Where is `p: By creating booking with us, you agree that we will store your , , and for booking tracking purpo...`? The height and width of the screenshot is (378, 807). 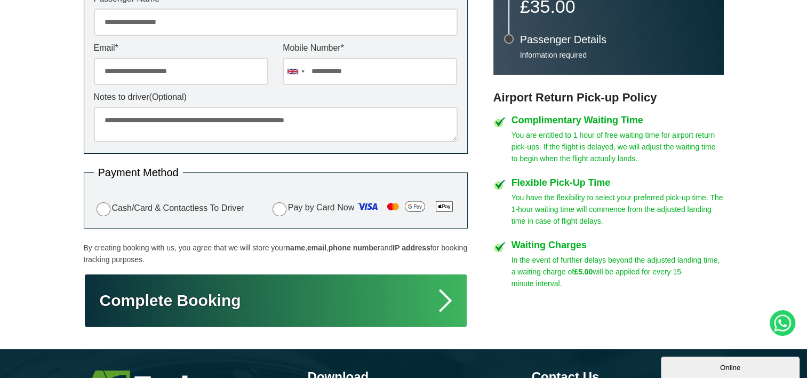
p: By creating booking with us, you agree that we will store your , , and for booking tracking purpo... is located at coordinates (276, 253).